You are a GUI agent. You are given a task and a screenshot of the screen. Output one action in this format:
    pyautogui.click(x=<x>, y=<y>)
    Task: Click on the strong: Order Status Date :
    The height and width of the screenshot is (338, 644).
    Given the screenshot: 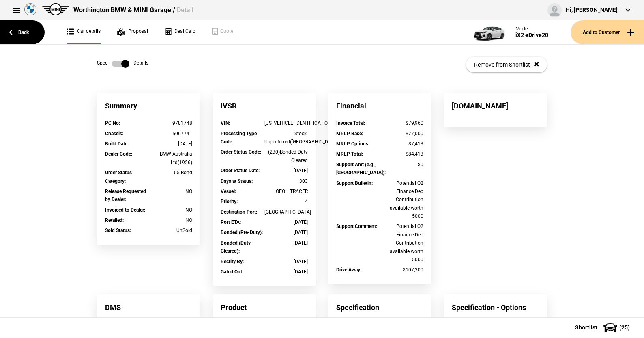 What is the action you would take?
    pyautogui.click(x=240, y=171)
    